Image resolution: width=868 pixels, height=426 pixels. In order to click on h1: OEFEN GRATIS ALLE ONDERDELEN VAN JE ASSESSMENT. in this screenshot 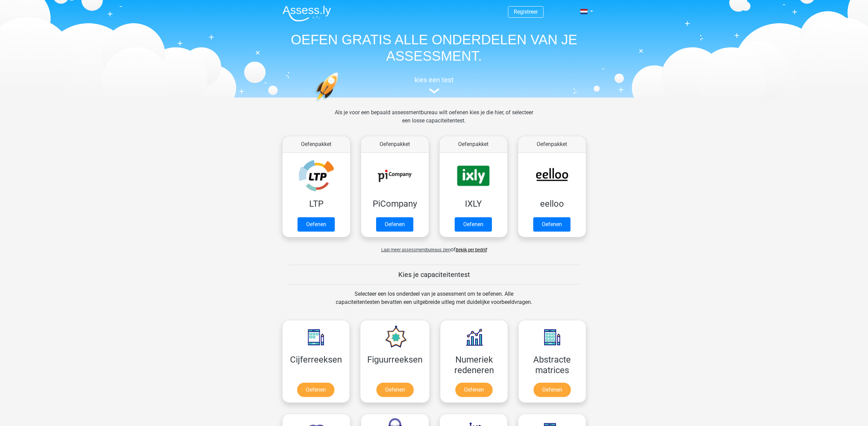, I will do `click(434, 48)`.